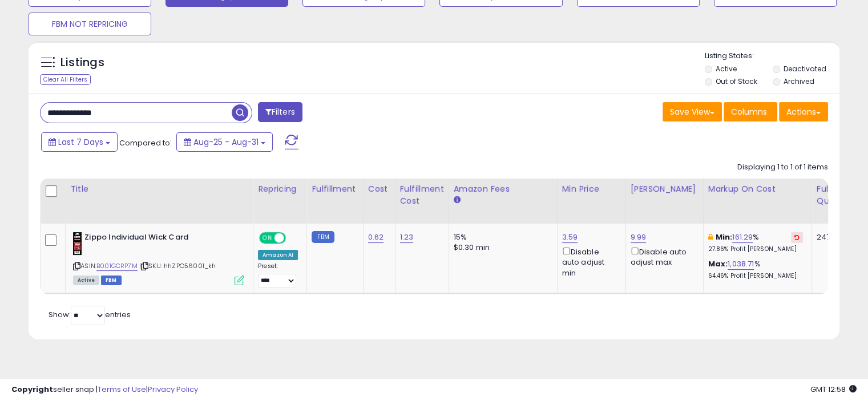 The width and height of the screenshot is (868, 401). I want to click on b: Zippo Individual Wick Card, so click(154, 239).